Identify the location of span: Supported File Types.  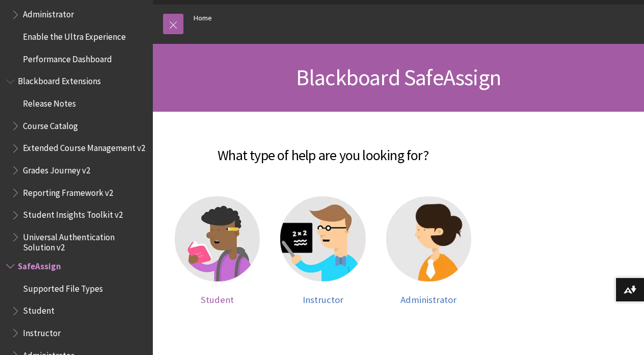
(63, 286).